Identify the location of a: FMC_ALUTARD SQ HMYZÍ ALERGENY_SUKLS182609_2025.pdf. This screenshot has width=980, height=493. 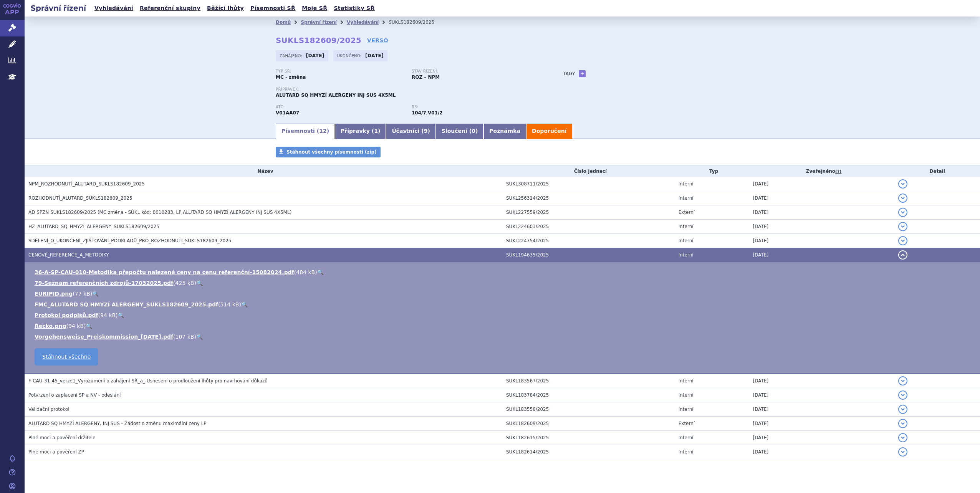
(126, 304).